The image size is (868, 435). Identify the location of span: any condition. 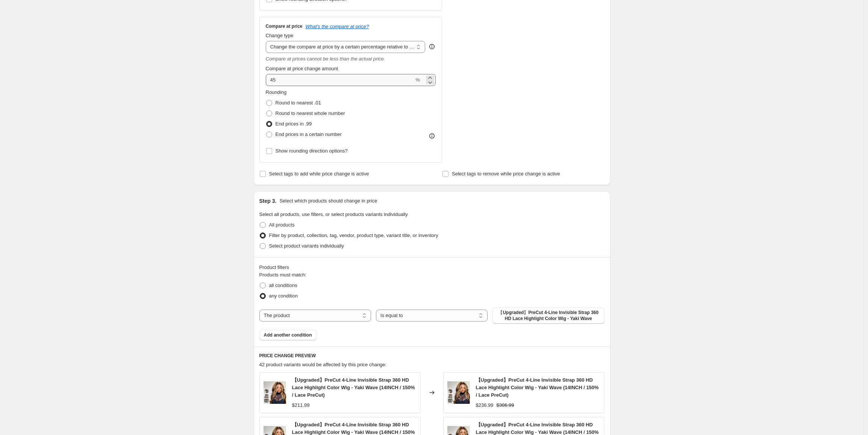
(284, 296).